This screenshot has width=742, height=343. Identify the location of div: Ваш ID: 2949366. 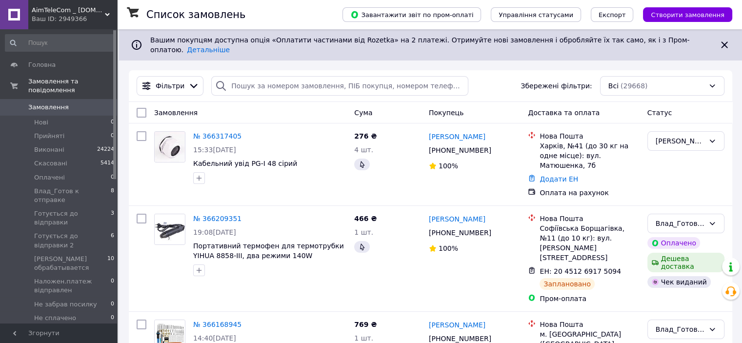
(74, 19).